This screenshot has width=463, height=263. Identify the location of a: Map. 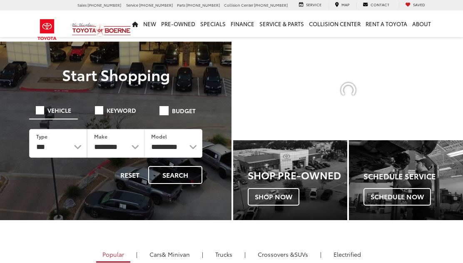
(342, 5).